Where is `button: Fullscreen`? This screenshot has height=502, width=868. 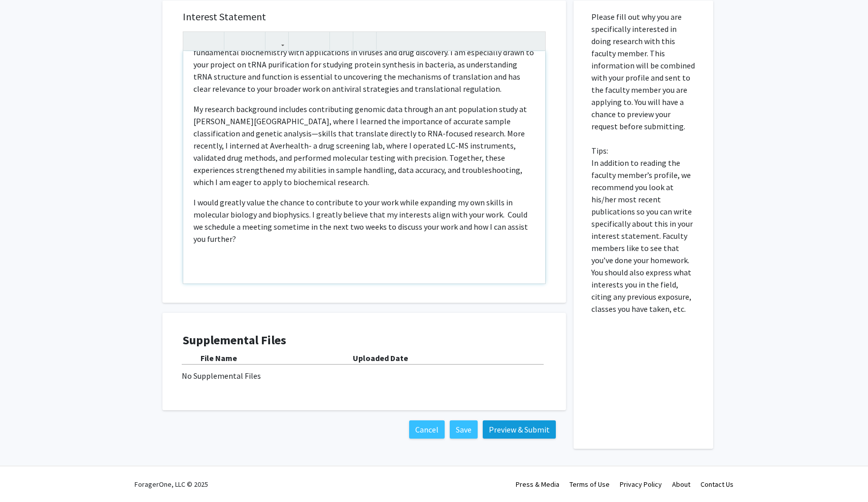 button: Fullscreen is located at coordinates (533, 41).